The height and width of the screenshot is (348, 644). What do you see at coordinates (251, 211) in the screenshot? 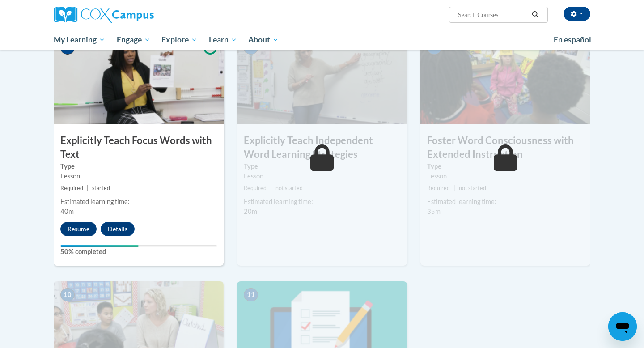
I see `span: 20m` at bounding box center [251, 211].